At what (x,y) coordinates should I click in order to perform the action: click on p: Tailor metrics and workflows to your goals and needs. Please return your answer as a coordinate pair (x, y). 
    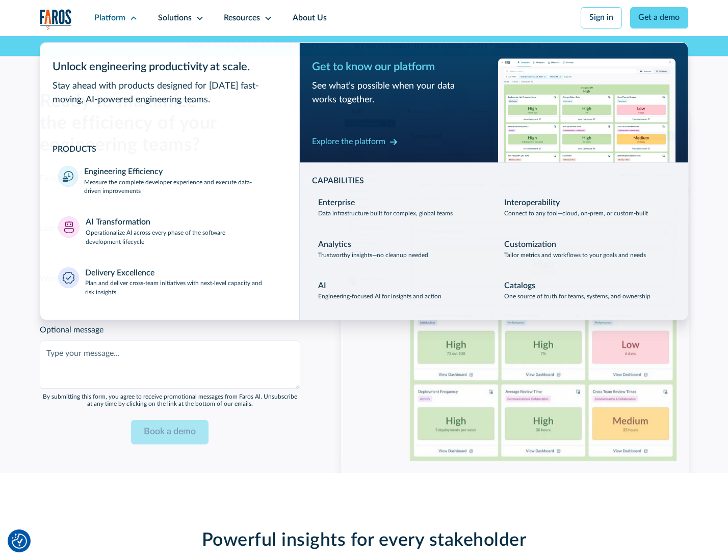
    Looking at the image, I should click on (575, 255).